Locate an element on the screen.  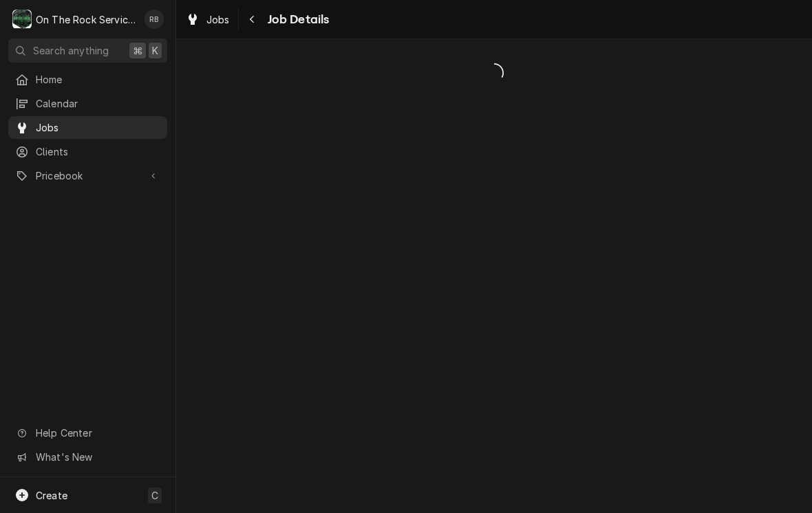
span: Job Details is located at coordinates (296, 20).